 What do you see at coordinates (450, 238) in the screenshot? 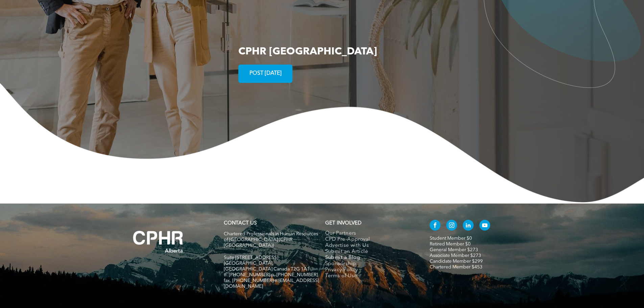
I see `a: Student Member $0` at bounding box center [450, 238].